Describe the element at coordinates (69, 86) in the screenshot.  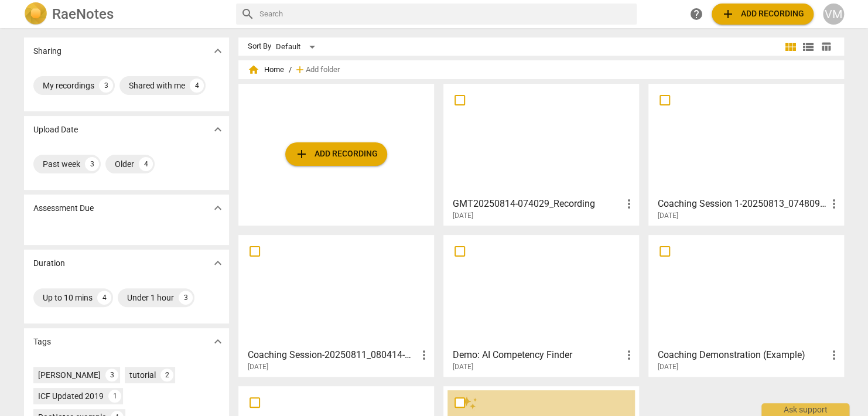
I see `div: My recordings` at that location.